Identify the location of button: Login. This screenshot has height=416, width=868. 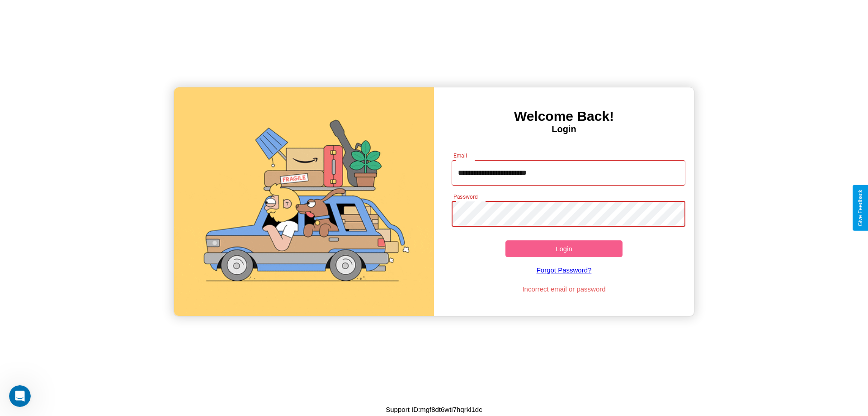
(564, 249).